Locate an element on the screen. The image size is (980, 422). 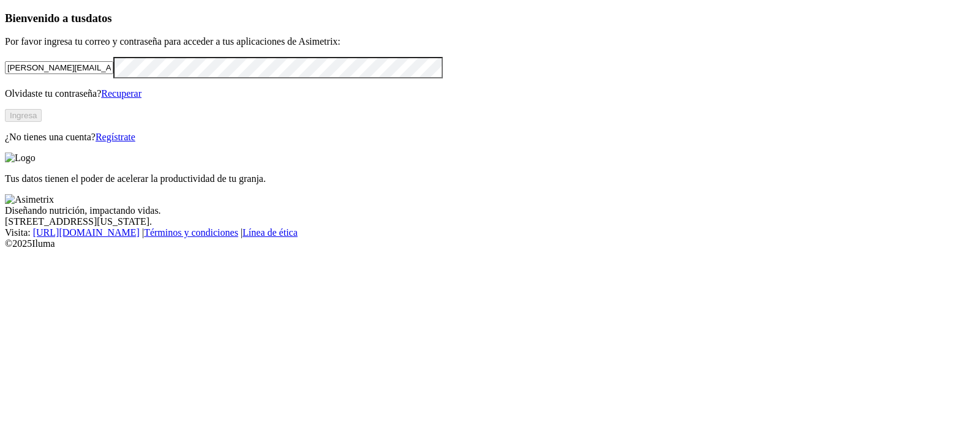
p: Por favor ingresa tu correo y contraseña para acceder a tus aplicaciones de Asimetrix: is located at coordinates (490, 41).